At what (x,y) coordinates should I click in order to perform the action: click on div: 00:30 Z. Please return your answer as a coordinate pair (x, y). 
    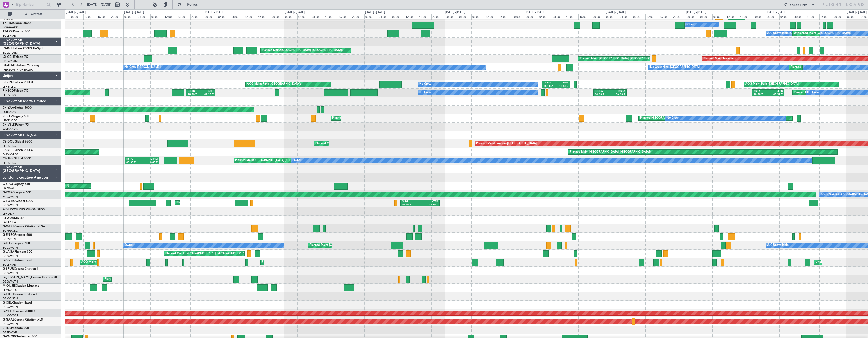
    Looking at the image, I should click on (134, 162).